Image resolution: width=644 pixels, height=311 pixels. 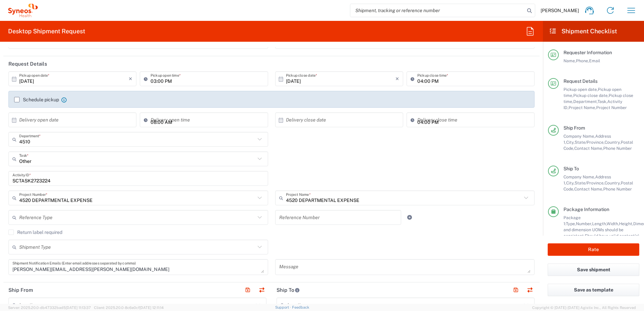 I want to click on span: Ship From, so click(x=575, y=128).